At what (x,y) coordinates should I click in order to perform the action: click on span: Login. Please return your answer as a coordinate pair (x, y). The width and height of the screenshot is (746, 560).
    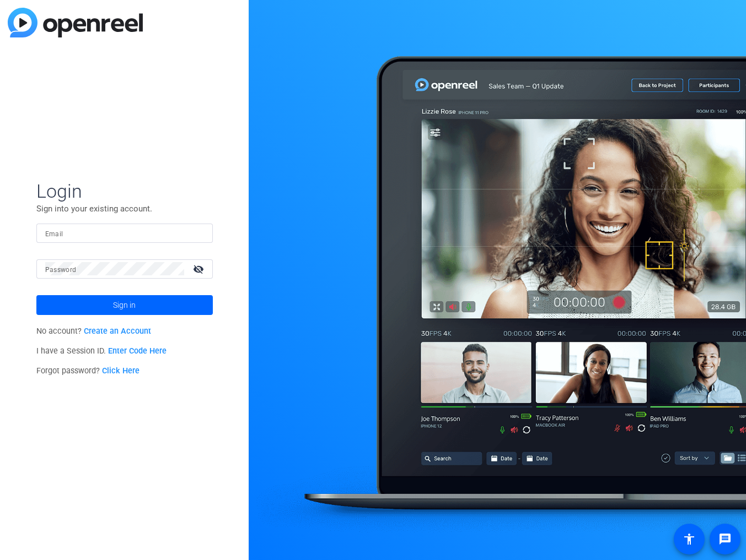
    Looking at the image, I should click on (124, 191).